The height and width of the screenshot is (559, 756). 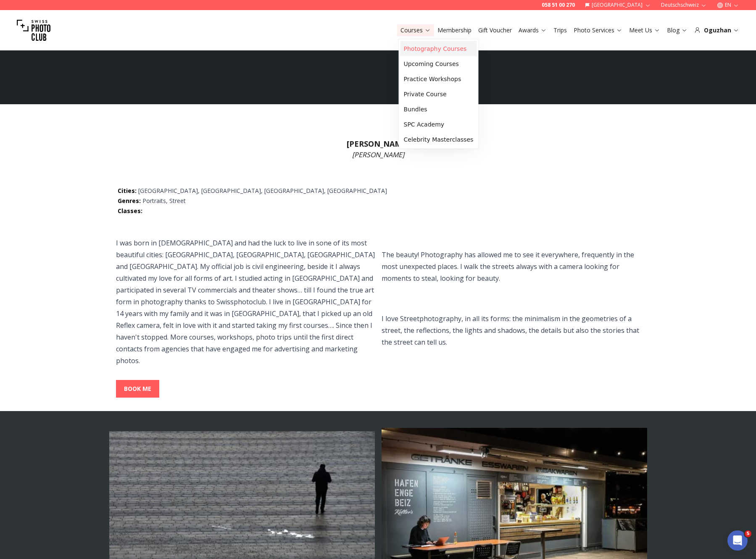 What do you see at coordinates (677, 31) in the screenshot?
I see `button: Blog` at bounding box center [677, 31].